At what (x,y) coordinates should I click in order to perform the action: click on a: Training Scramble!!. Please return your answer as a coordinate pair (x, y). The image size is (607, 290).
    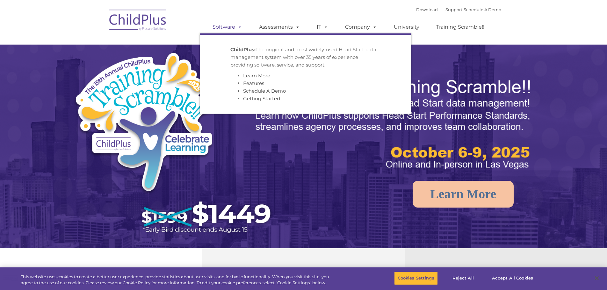
    Looking at the image, I should click on (460, 27).